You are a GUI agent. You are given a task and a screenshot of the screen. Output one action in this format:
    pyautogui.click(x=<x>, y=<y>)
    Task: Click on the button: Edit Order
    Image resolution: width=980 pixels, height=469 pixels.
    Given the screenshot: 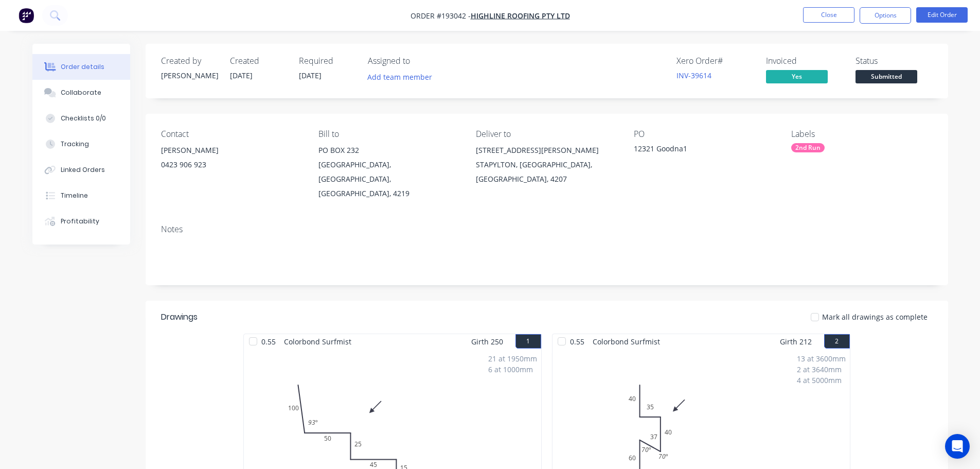 What is the action you would take?
    pyautogui.click(x=942, y=14)
    